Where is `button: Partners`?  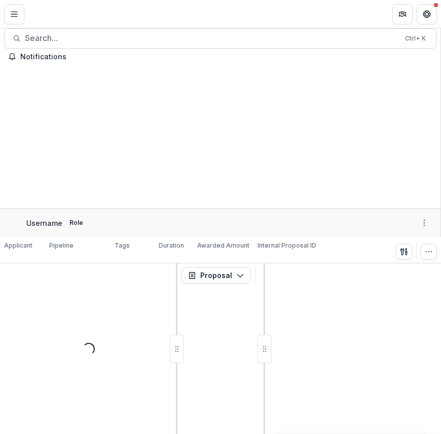
button: Partners is located at coordinates (402, 14).